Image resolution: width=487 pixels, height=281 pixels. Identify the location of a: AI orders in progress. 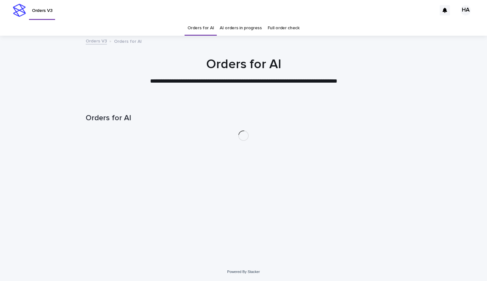
(241, 28).